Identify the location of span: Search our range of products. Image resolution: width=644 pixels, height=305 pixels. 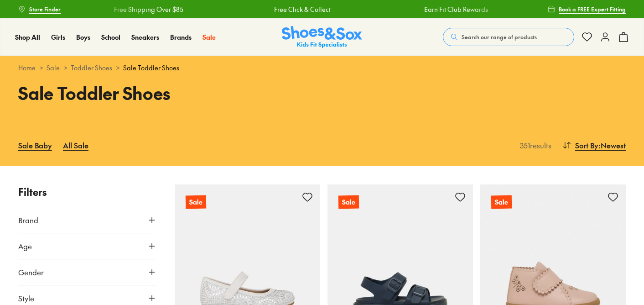
(499, 37).